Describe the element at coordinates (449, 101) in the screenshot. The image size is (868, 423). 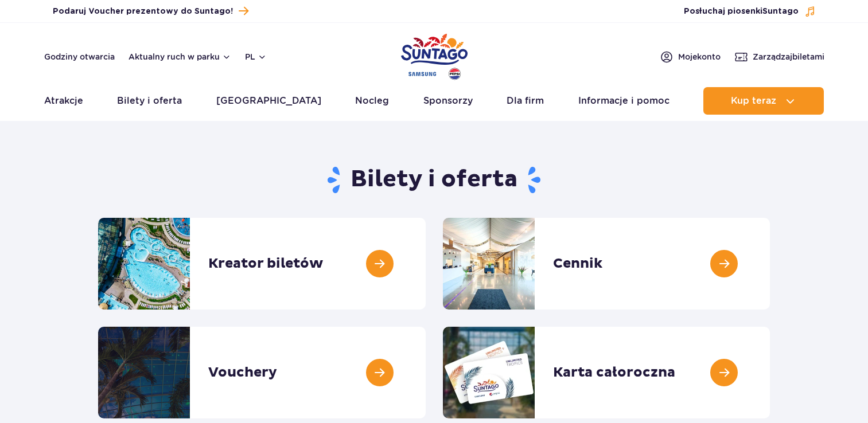
I see `a: Sponsorzy` at that location.